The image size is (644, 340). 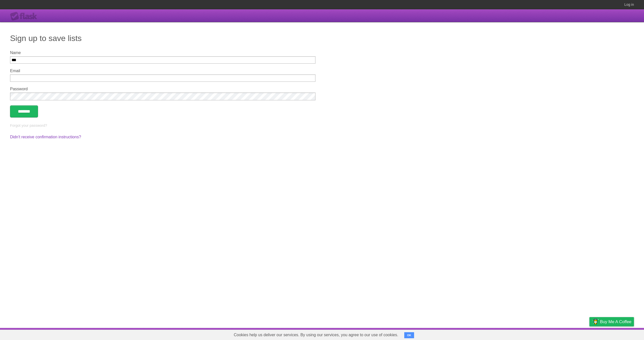 What do you see at coordinates (550, 334) in the screenshot?
I see `a: Developers` at bounding box center [550, 334].